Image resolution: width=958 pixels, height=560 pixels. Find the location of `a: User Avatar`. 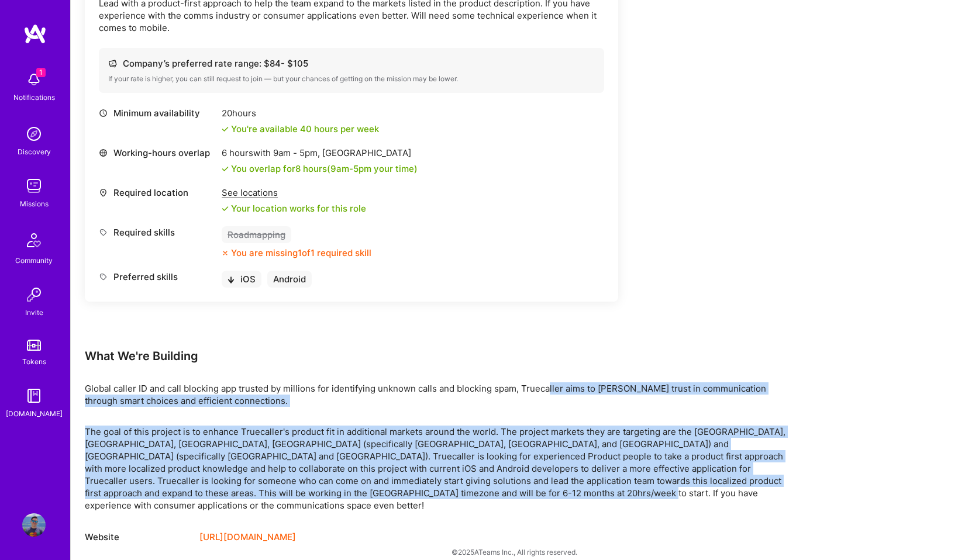

a: User Avatar is located at coordinates (34, 525).